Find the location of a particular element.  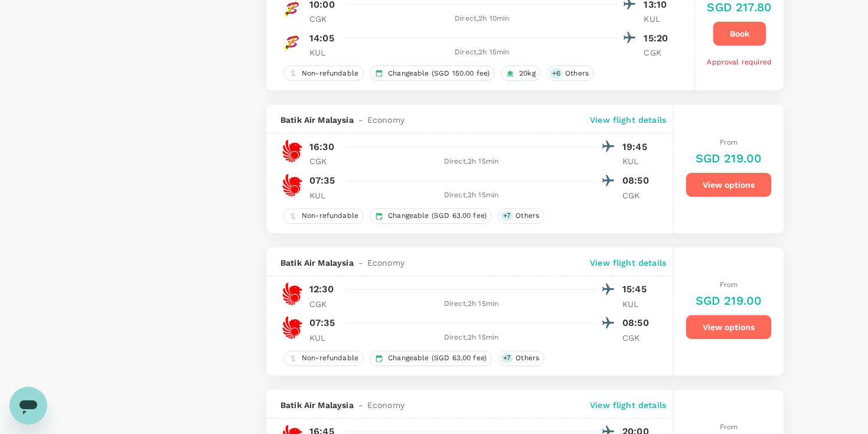

div: +6Others is located at coordinates (570, 73).